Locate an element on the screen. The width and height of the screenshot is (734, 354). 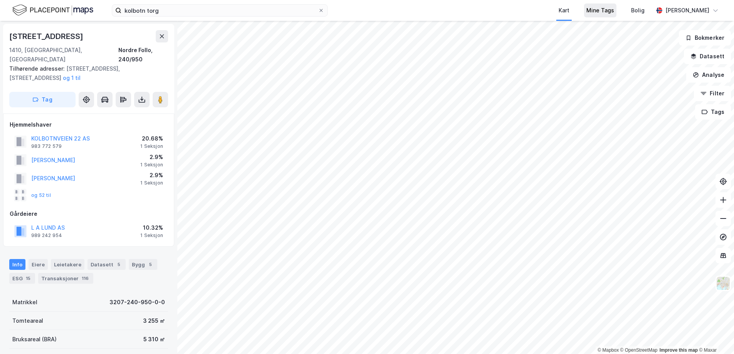
div: Bolig is located at coordinates (638, 10).